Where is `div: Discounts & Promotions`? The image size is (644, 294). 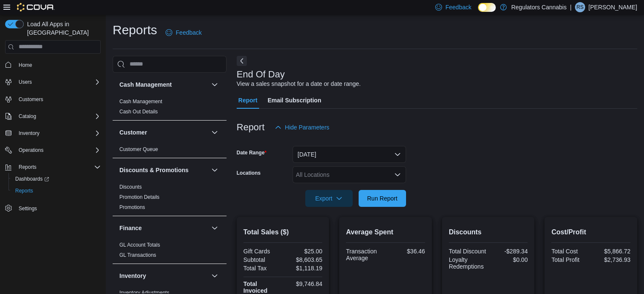
div: Discounts & Promotions is located at coordinates (169, 199).